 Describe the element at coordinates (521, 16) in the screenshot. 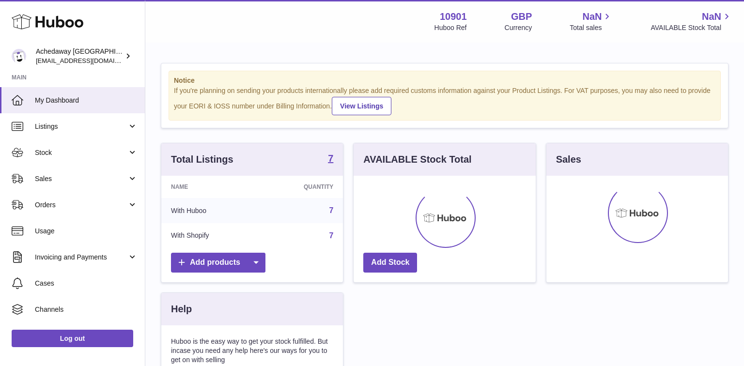

I see `strong: GBP` at that location.